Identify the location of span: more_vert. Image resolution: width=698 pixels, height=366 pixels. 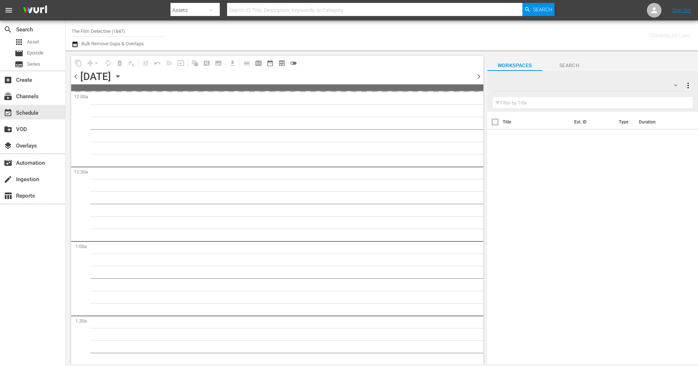
(689, 85).